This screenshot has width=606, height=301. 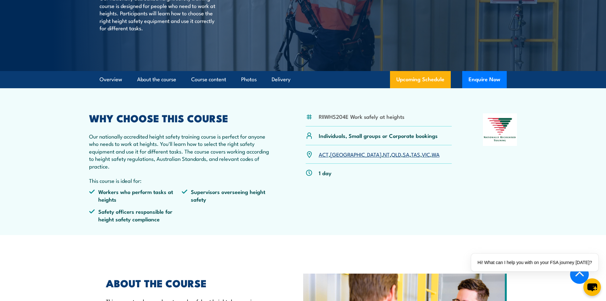 What do you see at coordinates (378, 135) in the screenshot?
I see `p: Individuals, Small groups or Corporate bookings` at bounding box center [378, 135].